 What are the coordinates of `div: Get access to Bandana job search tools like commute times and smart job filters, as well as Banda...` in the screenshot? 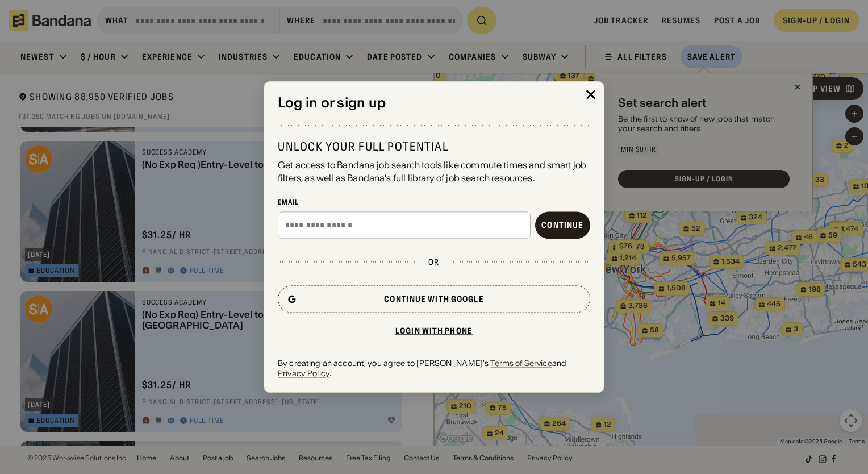 It's located at (434, 172).